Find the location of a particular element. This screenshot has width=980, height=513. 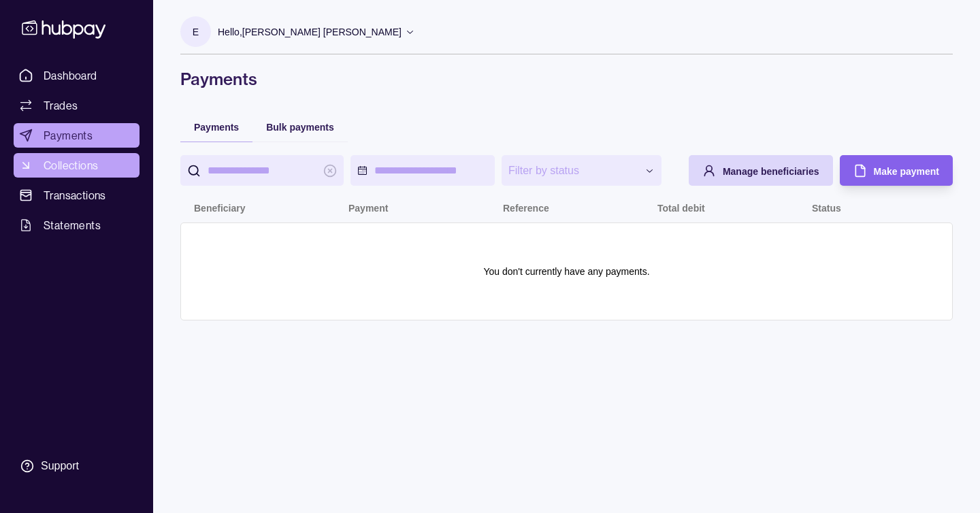

p: Total debit is located at coordinates (681, 208).